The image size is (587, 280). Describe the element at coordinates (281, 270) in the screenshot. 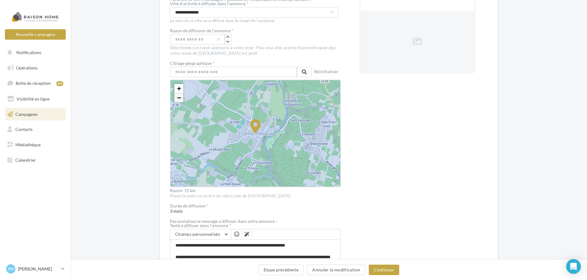

I see `button: Etape précédente` at that location.